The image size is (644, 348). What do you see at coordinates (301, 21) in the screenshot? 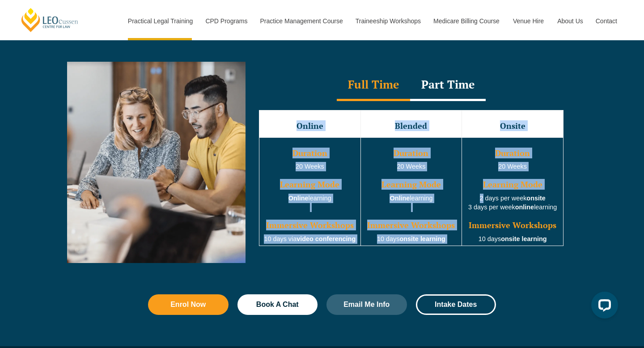
I see `a: Practice Management Course` at bounding box center [301, 21].